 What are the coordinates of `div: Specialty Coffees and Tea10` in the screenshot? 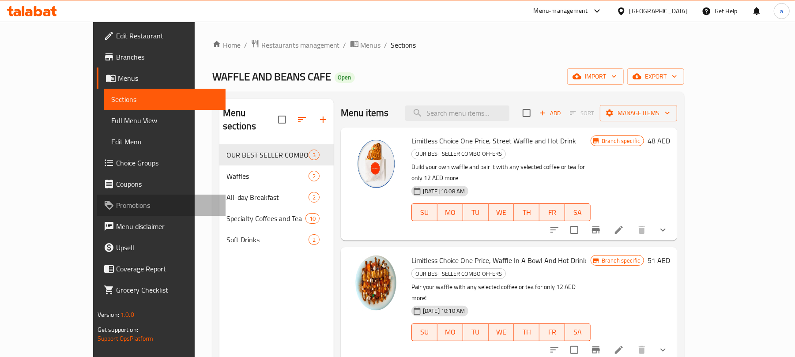 It's located at (276, 218).